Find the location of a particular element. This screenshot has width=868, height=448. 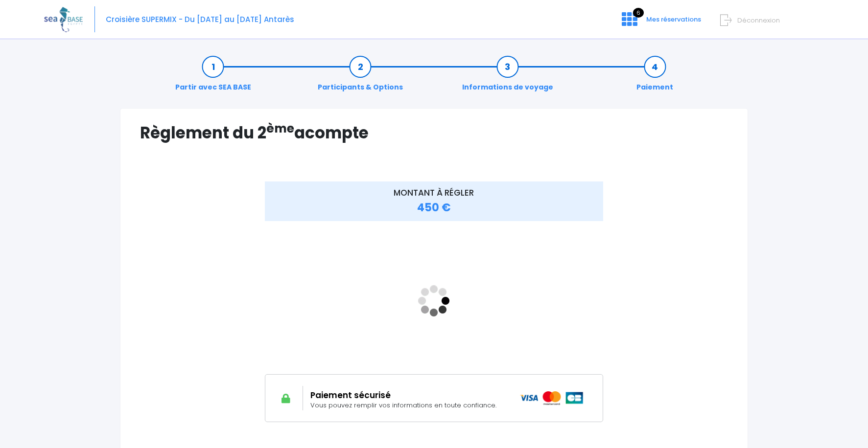

a: Informations de voyage is located at coordinates (507, 77).